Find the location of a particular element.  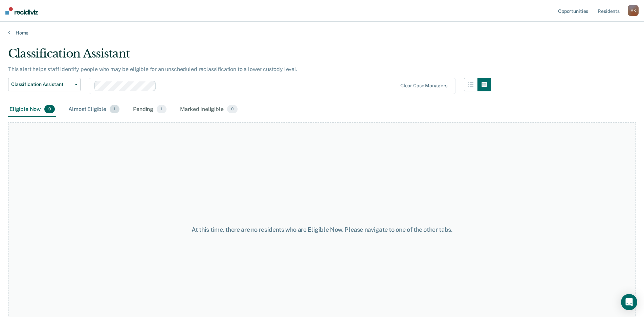

button: Classification Assistant is located at coordinates (44, 85).